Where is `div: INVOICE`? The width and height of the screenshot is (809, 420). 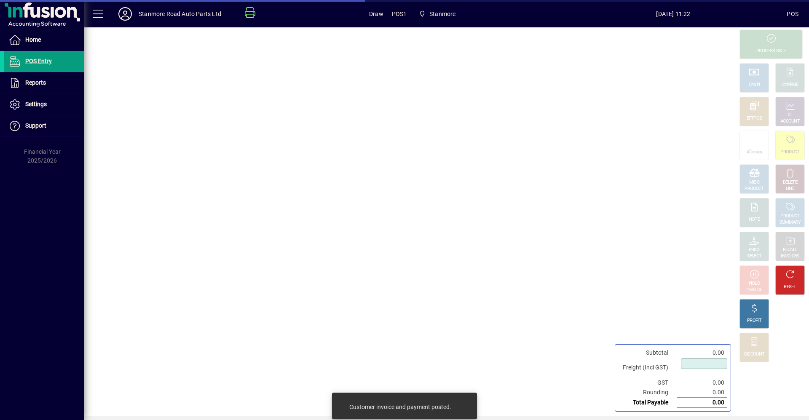 div: INVOICE is located at coordinates (754, 290).